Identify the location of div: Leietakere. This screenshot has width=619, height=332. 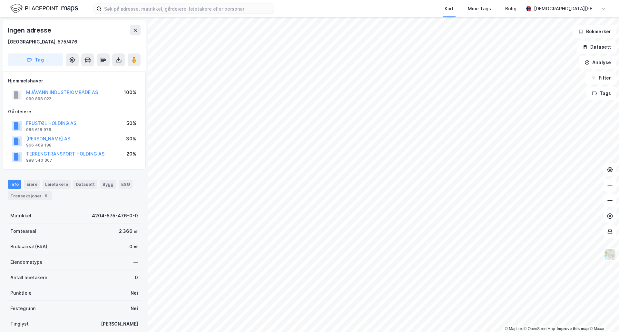
(56, 184).